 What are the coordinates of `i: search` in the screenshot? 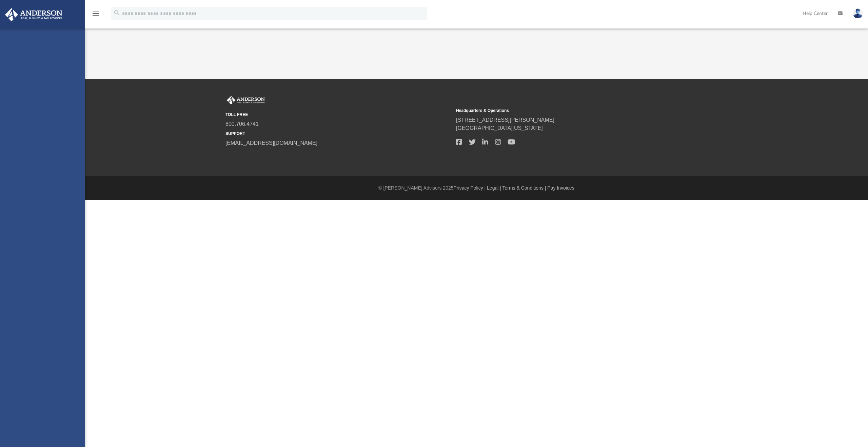 It's located at (117, 13).